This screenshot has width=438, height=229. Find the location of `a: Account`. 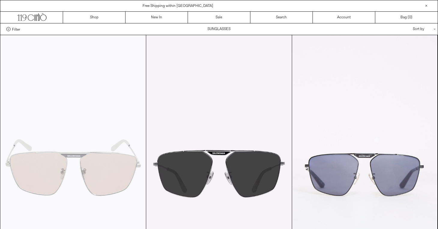

a: Account is located at coordinates (344, 17).